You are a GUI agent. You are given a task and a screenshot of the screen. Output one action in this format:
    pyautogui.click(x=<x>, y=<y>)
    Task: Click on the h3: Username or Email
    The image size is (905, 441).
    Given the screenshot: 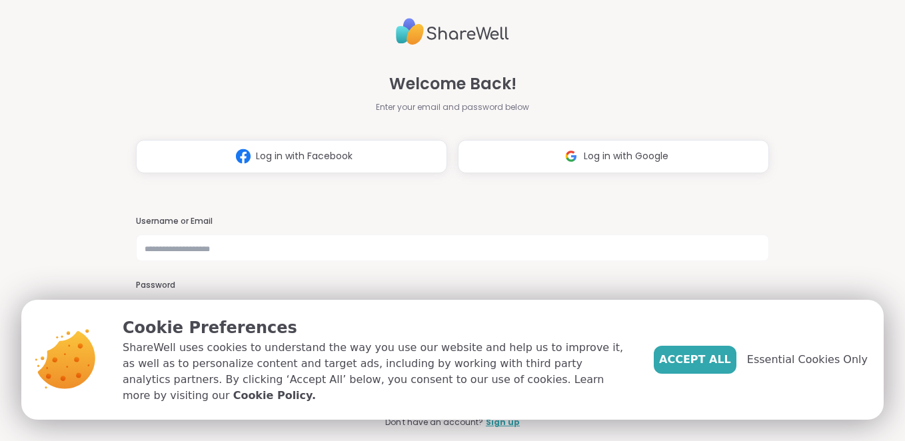 What is the action you would take?
    pyautogui.click(x=453, y=221)
    